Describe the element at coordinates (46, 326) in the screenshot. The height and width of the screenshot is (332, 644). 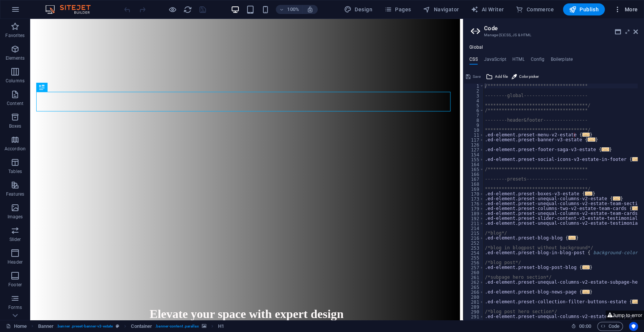
I see `span: Click to select. Double-click to edit` at that location.